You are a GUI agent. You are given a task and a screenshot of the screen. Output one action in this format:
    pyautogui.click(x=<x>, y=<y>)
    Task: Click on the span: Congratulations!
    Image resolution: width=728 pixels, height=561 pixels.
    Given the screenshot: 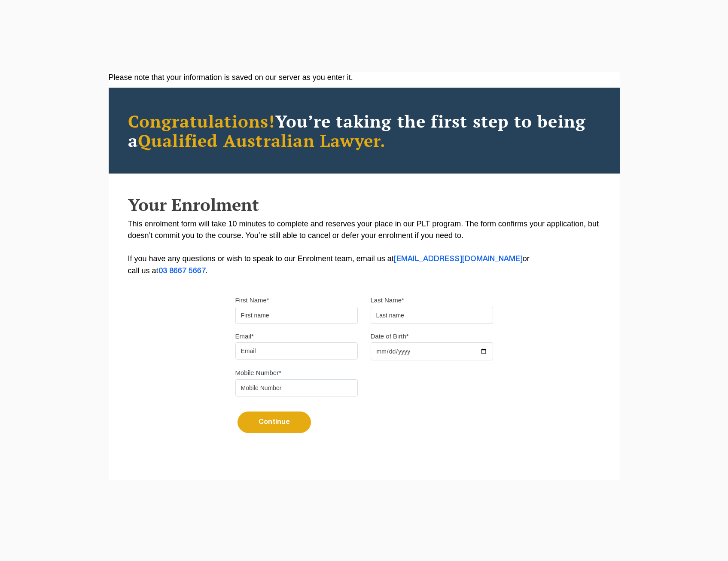 What is the action you would take?
    pyautogui.click(x=202, y=121)
    